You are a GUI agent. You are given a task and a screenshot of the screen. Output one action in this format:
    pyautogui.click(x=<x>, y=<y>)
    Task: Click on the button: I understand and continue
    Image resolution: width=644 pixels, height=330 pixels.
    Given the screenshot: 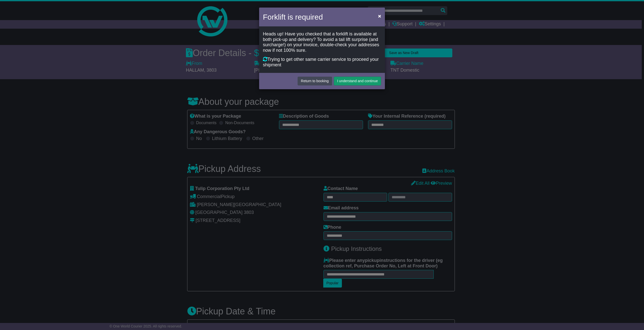 What is the action you would take?
    pyautogui.click(x=357, y=81)
    